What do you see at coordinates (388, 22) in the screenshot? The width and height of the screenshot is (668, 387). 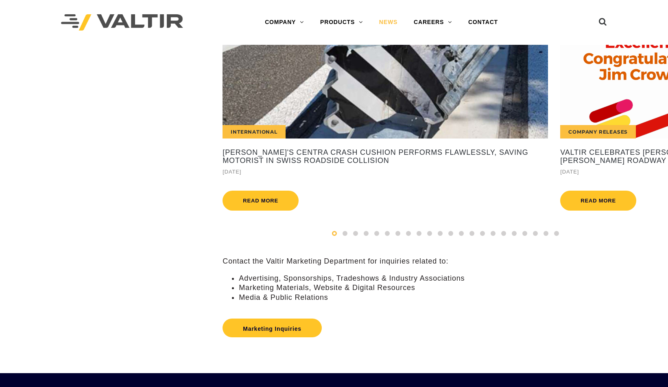 I see `a: NEWS` at bounding box center [388, 22].